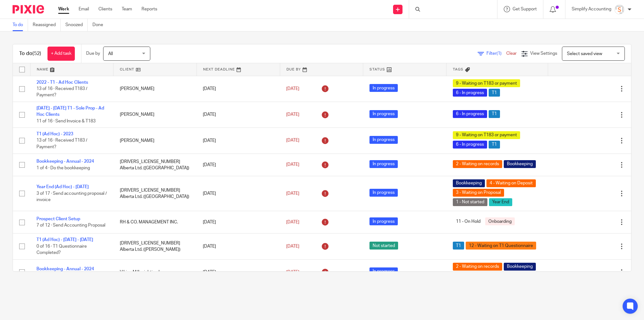 Image resolution: width=644 pixels, height=320 pixels. Describe the element at coordinates (93, 53) in the screenshot. I see `p: Due by` at that location.